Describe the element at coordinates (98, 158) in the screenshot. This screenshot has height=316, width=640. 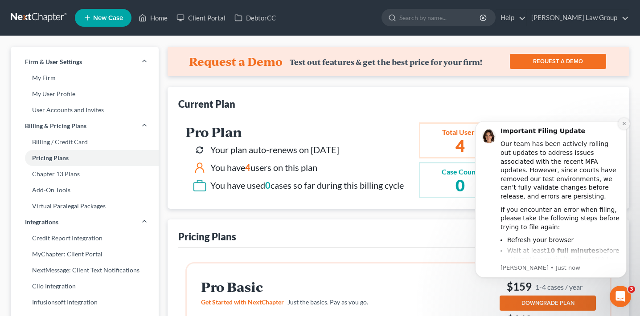
I see `p: Message from Emma, sent Just now` at that location.